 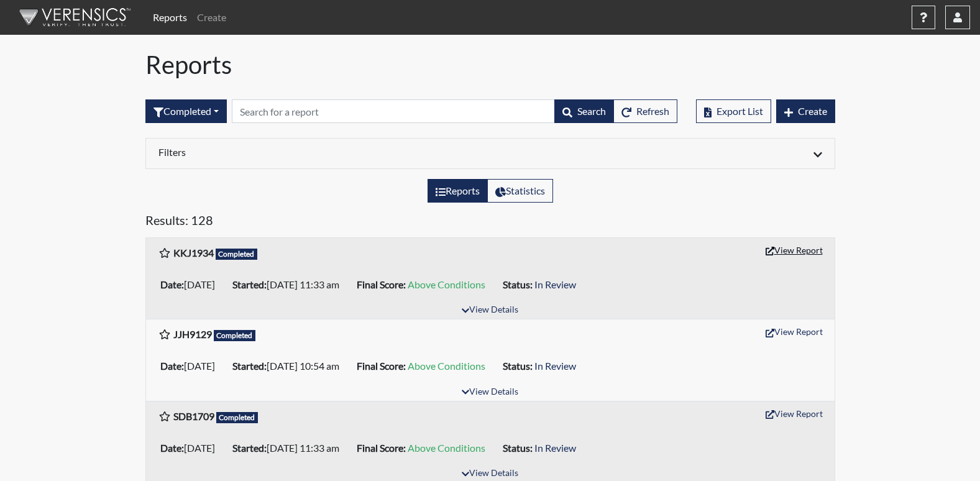 I want to click on div: Filter by interview status, so click(x=186, y=111).